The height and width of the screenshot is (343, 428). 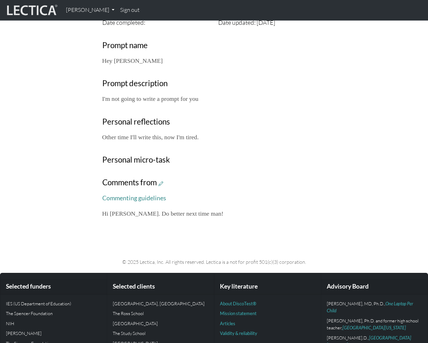 What do you see at coordinates (238, 333) in the screenshot?
I see `a: Validity & reliability` at bounding box center [238, 333].